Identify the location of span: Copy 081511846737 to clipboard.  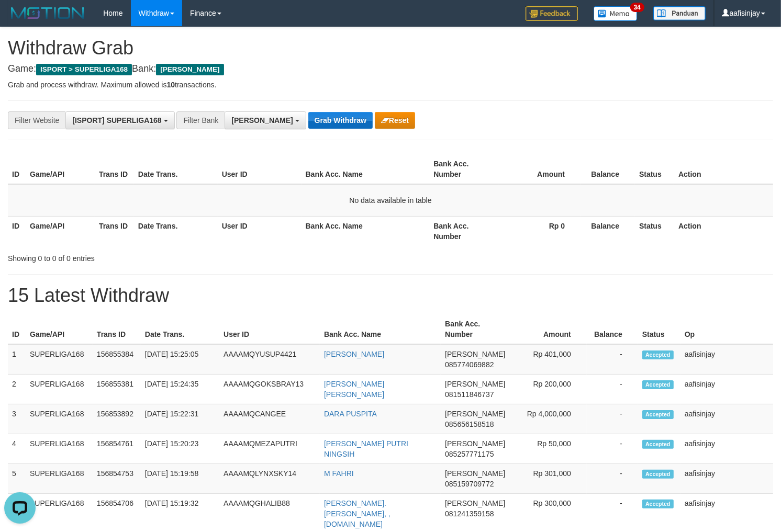
(469, 394).